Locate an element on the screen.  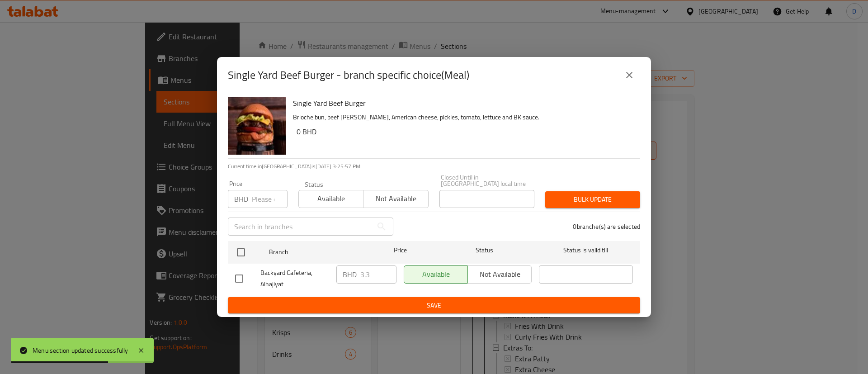
span: Backyard Cafeteria, Alhajiyat is located at coordinates (295, 279).